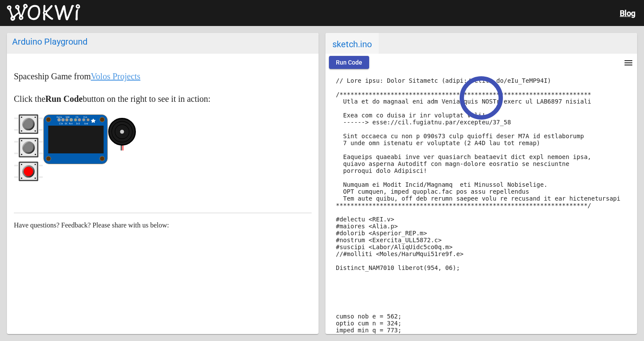 Image resolution: width=644 pixels, height=341 pixels. I want to click on img: Wokwi, so click(44, 12).